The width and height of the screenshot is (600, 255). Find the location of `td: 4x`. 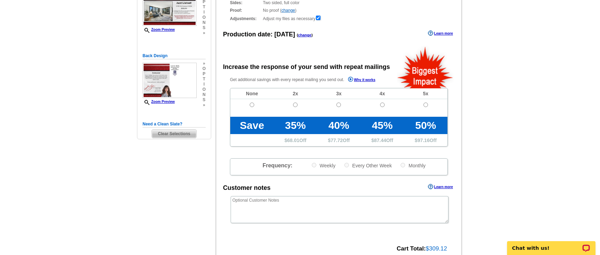

td: 4x is located at coordinates (382, 94).